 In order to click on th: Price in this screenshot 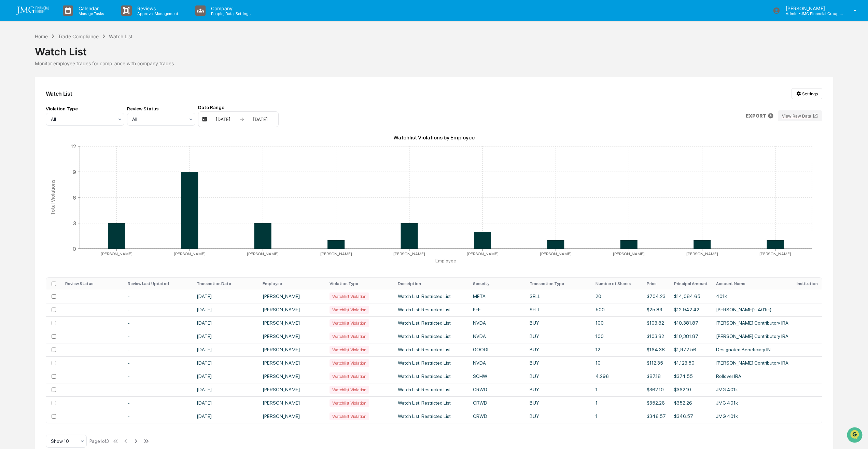, I will do `click(656, 284)`.